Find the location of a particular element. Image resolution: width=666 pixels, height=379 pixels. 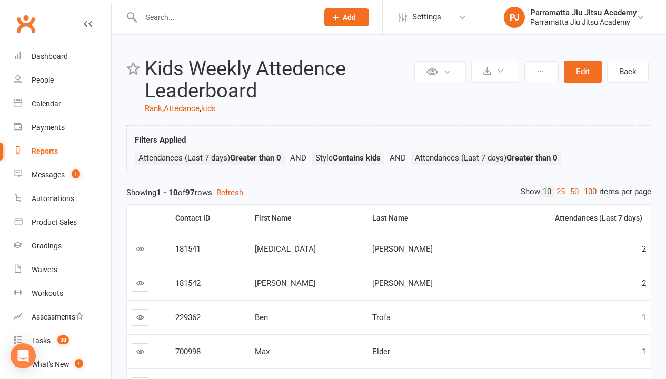

div: Assessments is located at coordinates (57, 317).